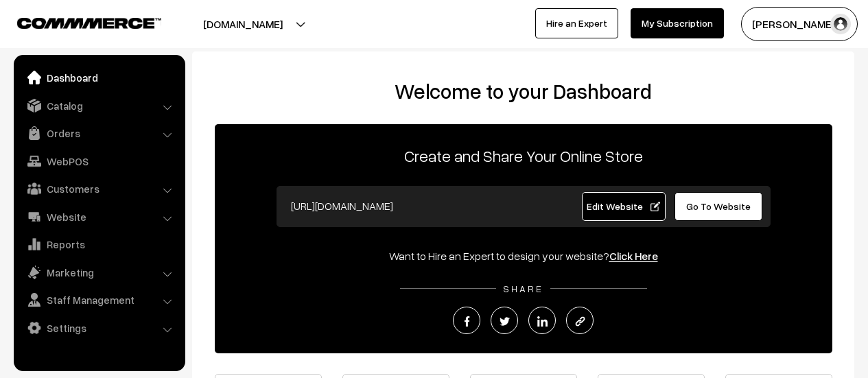 The height and width of the screenshot is (378, 868). What do you see at coordinates (77, 22) in the screenshot?
I see `a: COMMMERCE` at bounding box center [77, 22].